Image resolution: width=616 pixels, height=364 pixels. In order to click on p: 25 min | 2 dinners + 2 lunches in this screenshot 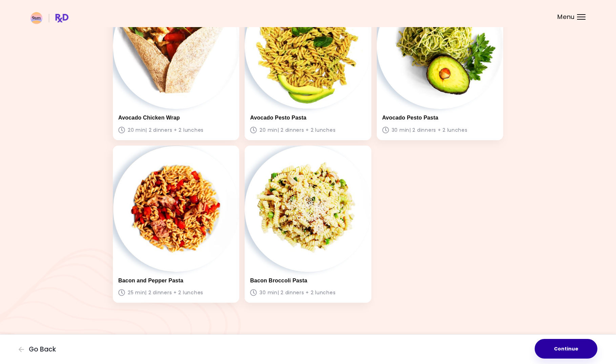, I will do `click(176, 293)`.